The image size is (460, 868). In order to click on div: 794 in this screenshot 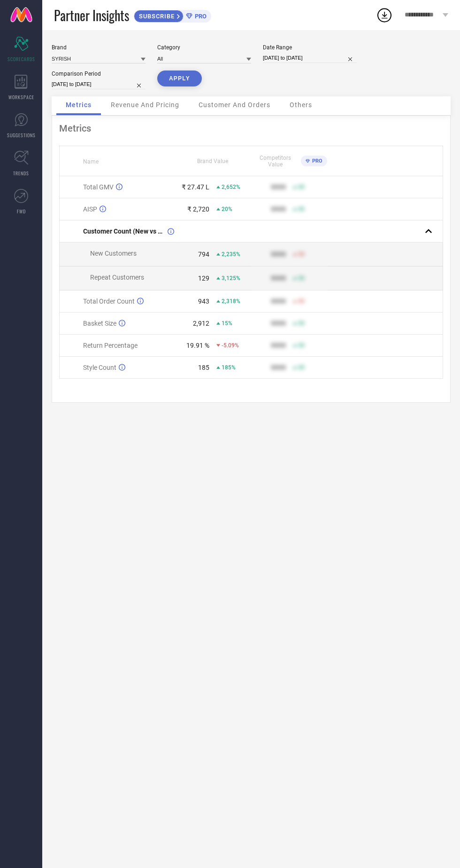, I will do `click(204, 254)`.